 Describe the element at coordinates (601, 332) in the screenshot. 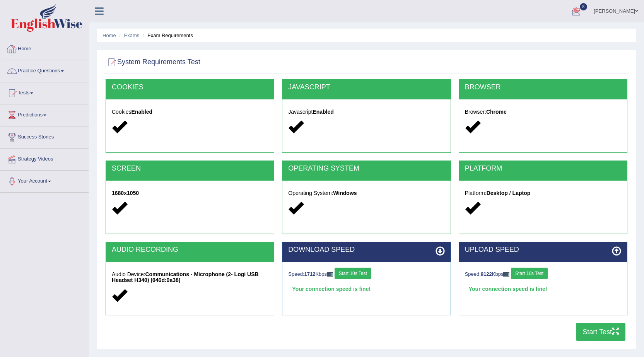

I see `button: Start Test` at that location.